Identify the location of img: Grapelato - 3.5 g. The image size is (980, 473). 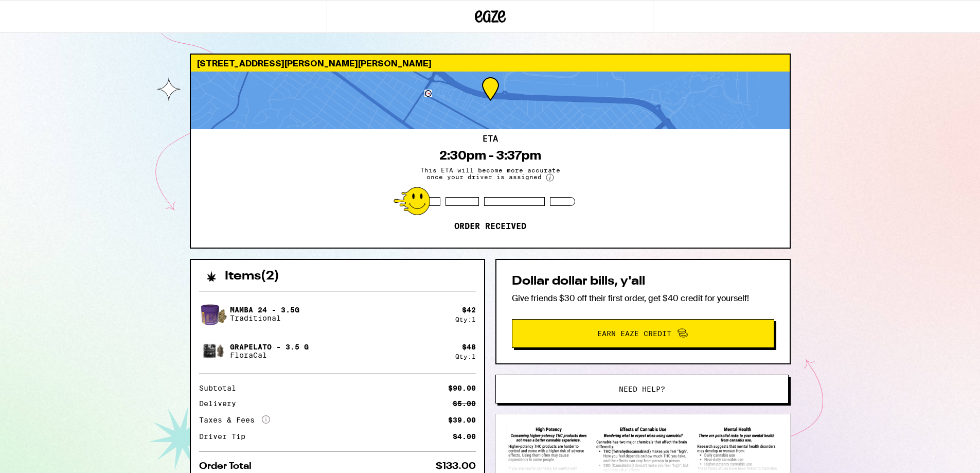
(214, 351).